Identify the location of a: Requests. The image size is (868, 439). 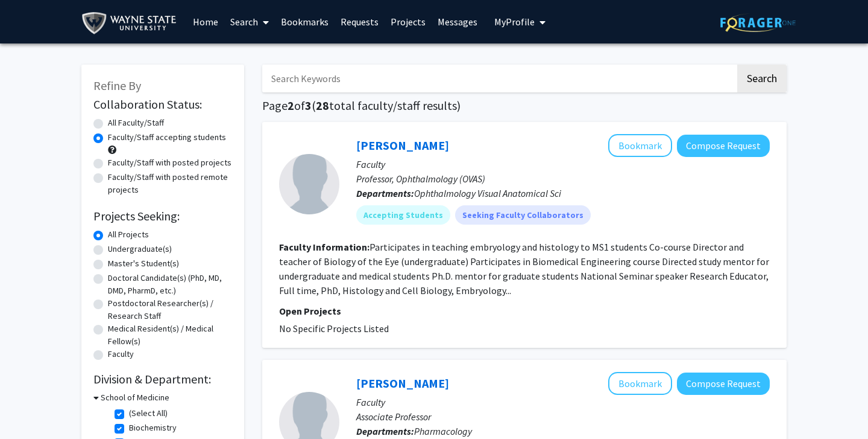
(359, 21).